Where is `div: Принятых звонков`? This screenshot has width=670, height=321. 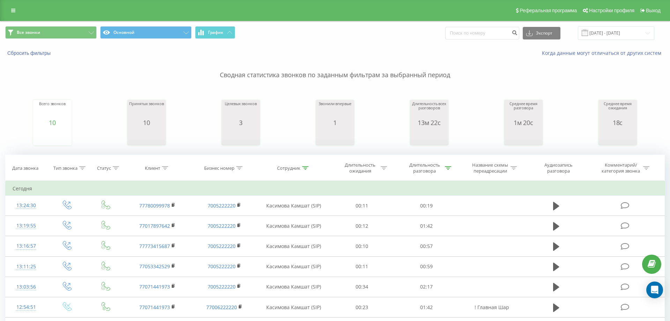 div: Принятых звонков is located at coordinates (146, 110).